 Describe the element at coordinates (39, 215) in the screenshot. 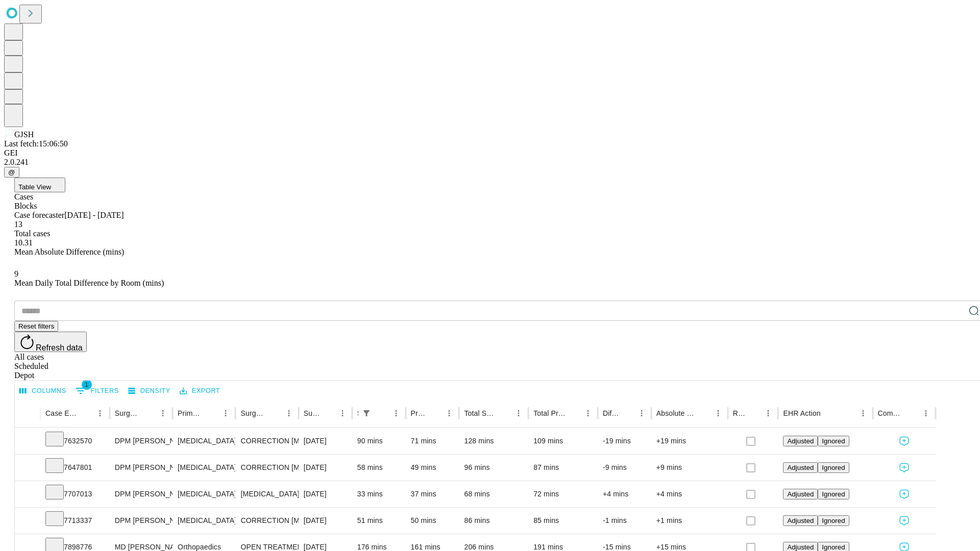

I see `span: Case forecaster` at that location.